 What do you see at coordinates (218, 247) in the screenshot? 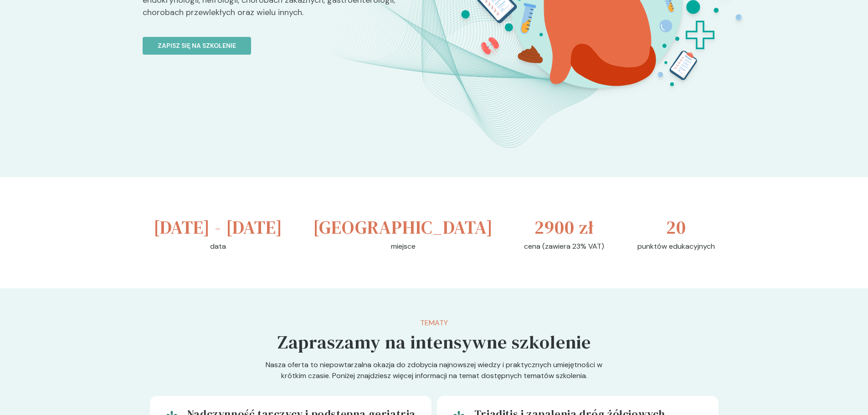
I see `p: data` at bounding box center [218, 247].